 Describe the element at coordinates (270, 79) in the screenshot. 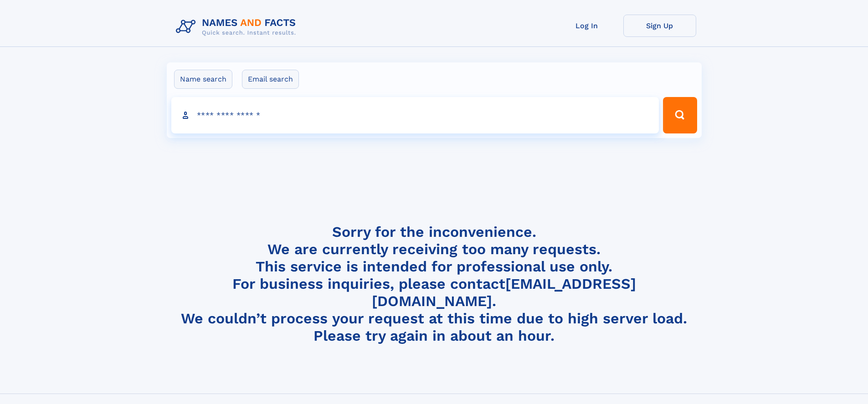

I see `label: Email search` at that location.